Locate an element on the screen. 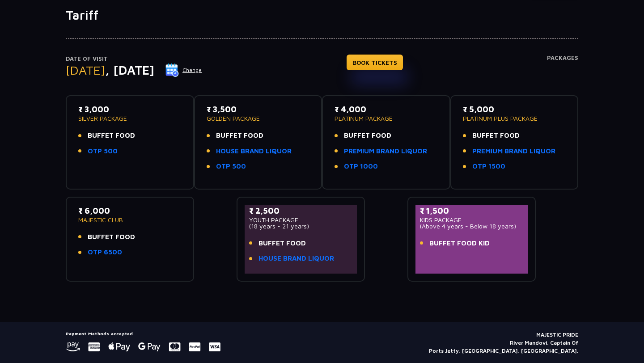 The width and height of the screenshot is (644, 363). p: KIDS PACKAGE is located at coordinates (471, 220).